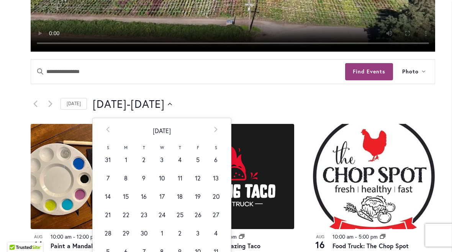 The height and width of the screenshot is (252, 452). Describe the element at coordinates (162, 178) in the screenshot. I see `td: 10` at that location.